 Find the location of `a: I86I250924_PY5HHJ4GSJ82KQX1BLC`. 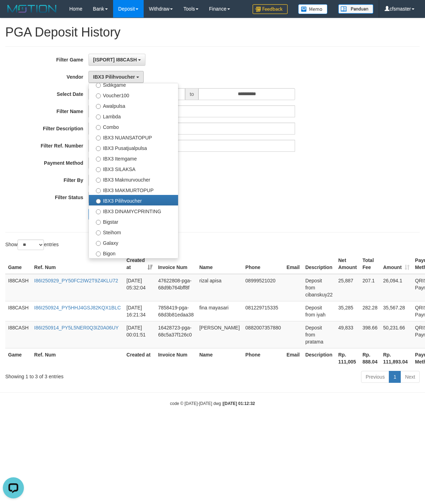

a: I86I250924_PY5HHJ4GSJ82KQX1BLC is located at coordinates (77, 308).